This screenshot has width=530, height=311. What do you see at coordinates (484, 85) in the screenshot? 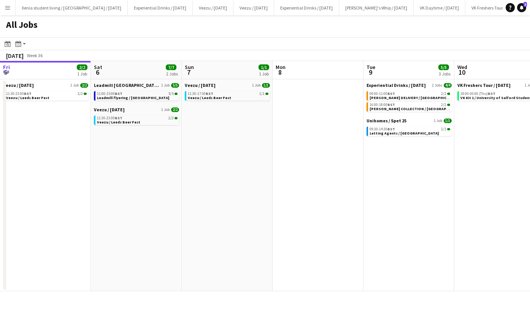
I see `span: VK Freshers Tour / Sept 25` at bounding box center [484, 85].